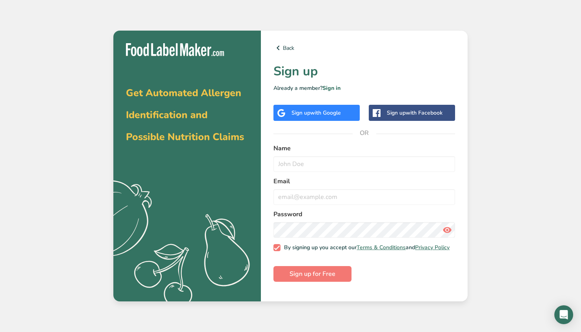 This screenshot has width=581, height=332. Describe the element at coordinates (381, 247) in the screenshot. I see `a: Terms & Conditions` at that location.